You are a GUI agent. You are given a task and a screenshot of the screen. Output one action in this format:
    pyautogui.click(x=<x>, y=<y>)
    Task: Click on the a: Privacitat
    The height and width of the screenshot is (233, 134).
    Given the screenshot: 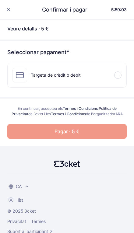 What is the action you would take?
    pyautogui.click(x=17, y=221)
    